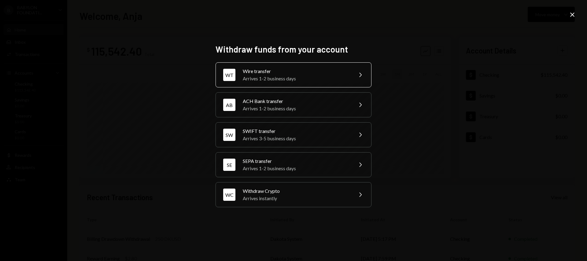 This screenshot has width=587, height=261. What do you see at coordinates (229, 165) in the screenshot?
I see `div: SE` at bounding box center [229, 165].